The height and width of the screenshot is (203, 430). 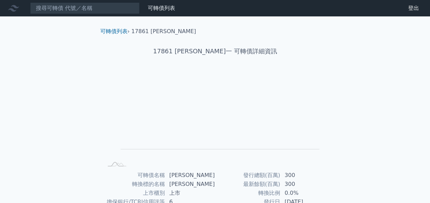 What do you see at coordinates (304, 193) in the screenshot?
I see `td: 0.0%` at bounding box center [304, 193].